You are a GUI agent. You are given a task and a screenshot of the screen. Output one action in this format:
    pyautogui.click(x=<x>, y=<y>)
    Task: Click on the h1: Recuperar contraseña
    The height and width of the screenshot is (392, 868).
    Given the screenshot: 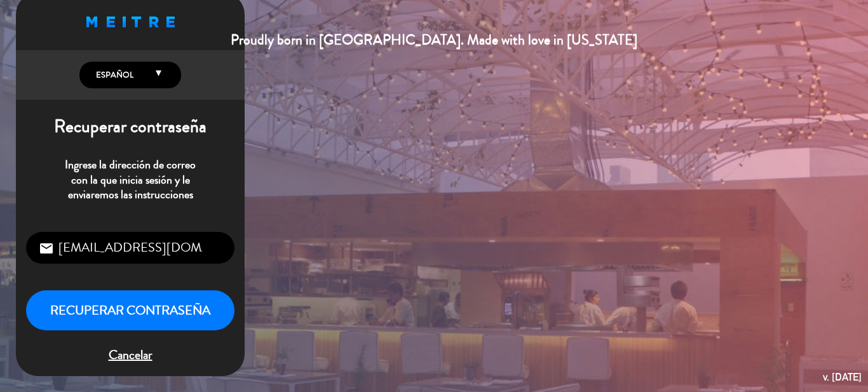 What is the action you would take?
    pyautogui.click(x=130, y=127)
    